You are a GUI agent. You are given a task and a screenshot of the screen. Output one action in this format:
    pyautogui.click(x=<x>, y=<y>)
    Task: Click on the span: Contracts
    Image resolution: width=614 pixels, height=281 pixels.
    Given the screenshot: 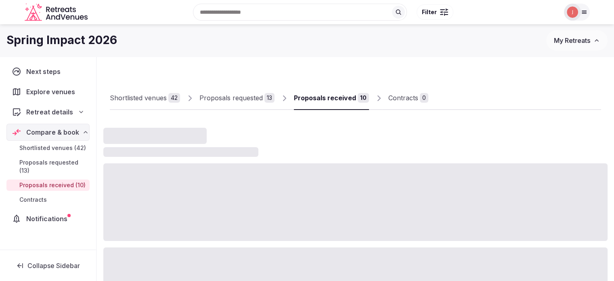 What is the action you would take?
    pyautogui.click(x=33, y=199)
    